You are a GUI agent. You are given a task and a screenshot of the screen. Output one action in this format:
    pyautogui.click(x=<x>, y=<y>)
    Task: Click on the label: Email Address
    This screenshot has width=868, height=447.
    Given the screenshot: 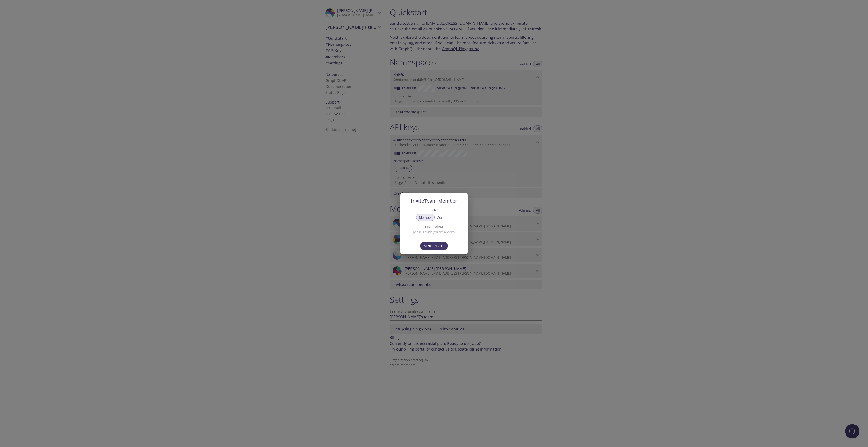 What is the action you would take?
    pyautogui.click(x=434, y=226)
    